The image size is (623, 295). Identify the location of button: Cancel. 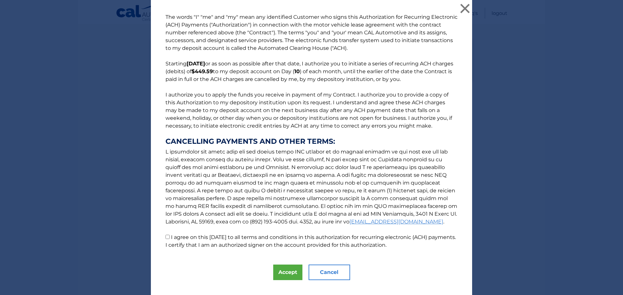
(329, 273).